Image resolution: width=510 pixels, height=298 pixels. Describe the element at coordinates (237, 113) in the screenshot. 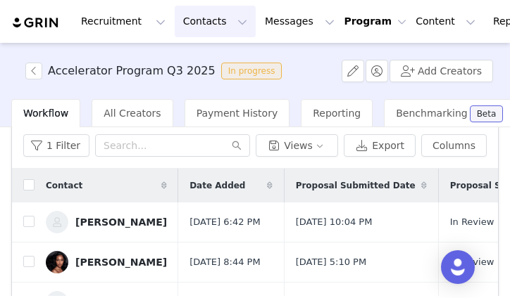

I see `span: Payment History` at that location.